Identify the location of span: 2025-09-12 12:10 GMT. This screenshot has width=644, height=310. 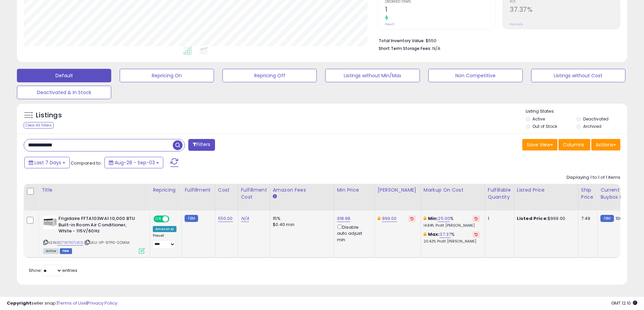
(623, 303).